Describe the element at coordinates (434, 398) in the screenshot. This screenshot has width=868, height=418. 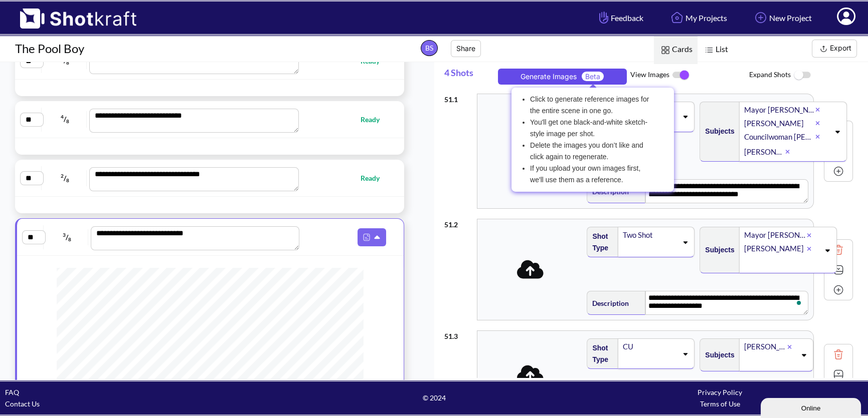
I see `span: © 2024` at that location.